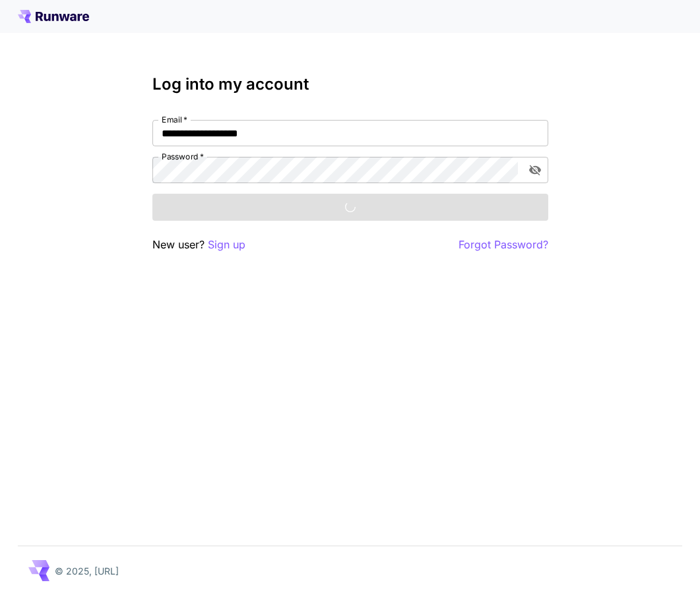 The height and width of the screenshot is (595, 700). What do you see at coordinates (503, 245) in the screenshot?
I see `p: Forgot Password?` at bounding box center [503, 245].